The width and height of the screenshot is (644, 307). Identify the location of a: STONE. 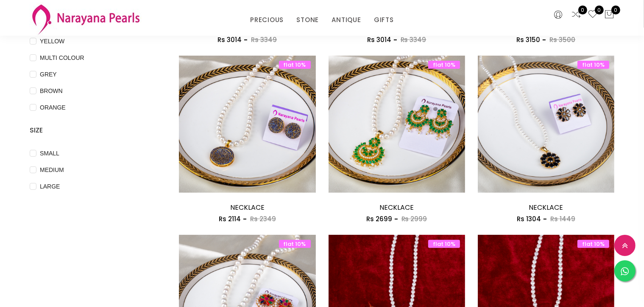
(308, 20).